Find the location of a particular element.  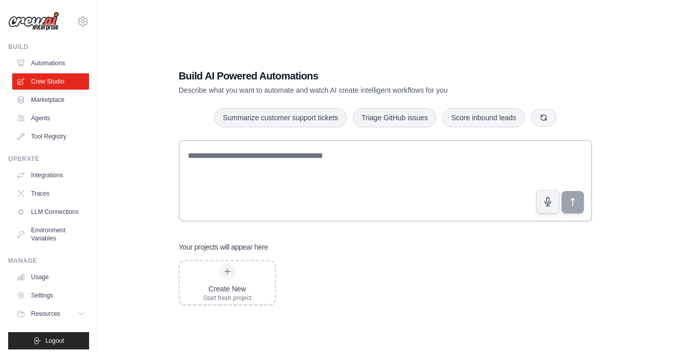

span: Logout is located at coordinates (54, 341).